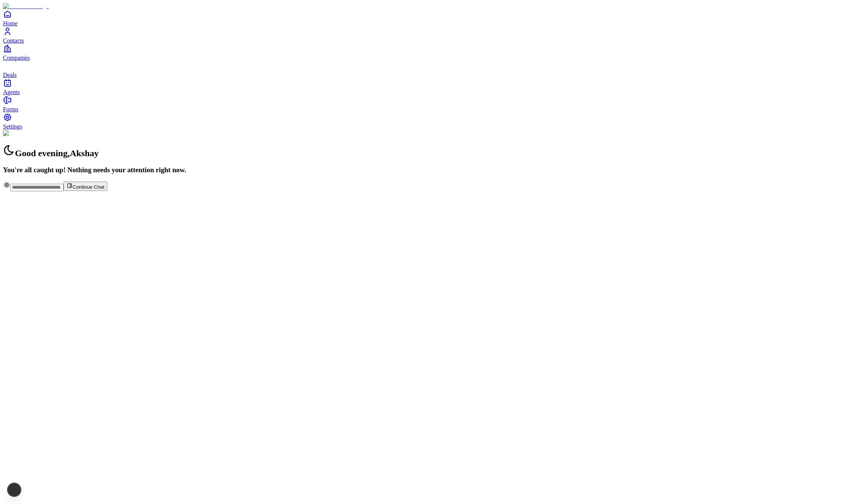 The image size is (868, 504). I want to click on img: Item Brain Logo, so click(26, 6).